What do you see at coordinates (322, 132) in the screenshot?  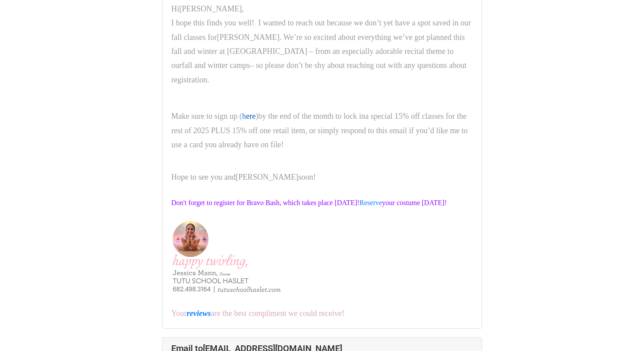 I see `p: Make sure to sign up ( by the end of the month to lock in , or simply respond to this email if yo...` at bounding box center [322, 132].